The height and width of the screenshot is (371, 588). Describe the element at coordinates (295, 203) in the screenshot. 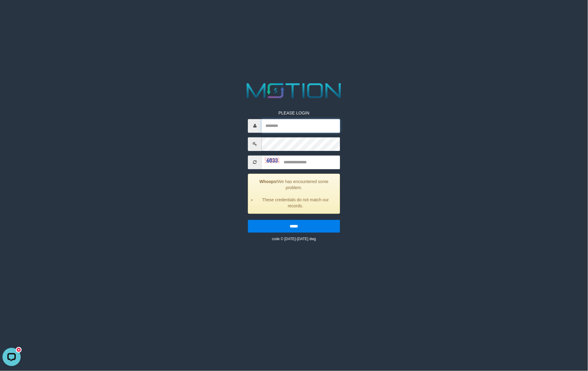

I see `li: These credentials do not match our records.` at that location.